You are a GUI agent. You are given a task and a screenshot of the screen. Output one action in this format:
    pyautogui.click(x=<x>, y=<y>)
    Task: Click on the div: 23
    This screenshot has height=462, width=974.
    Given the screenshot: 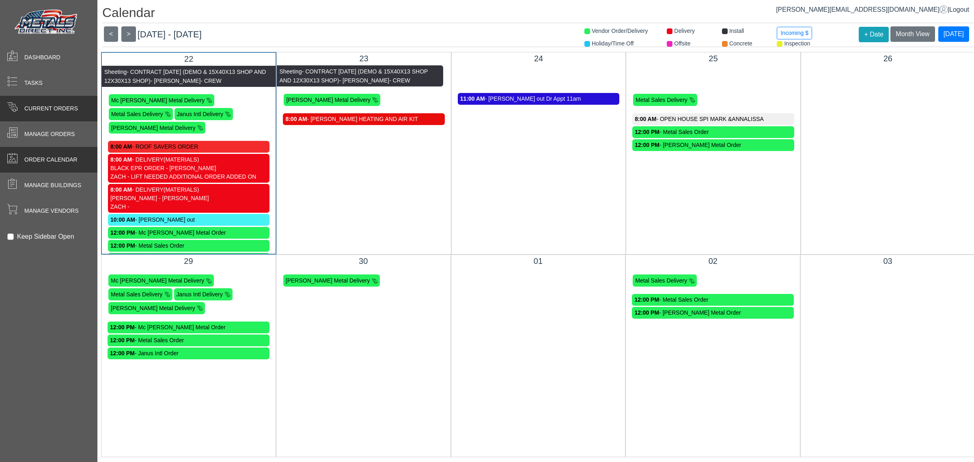 What is the action you would take?
    pyautogui.click(x=364, y=58)
    